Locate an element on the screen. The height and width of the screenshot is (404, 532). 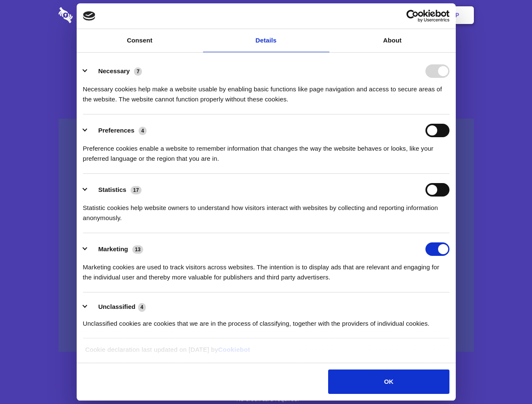
label: Preferences is located at coordinates (116, 130).